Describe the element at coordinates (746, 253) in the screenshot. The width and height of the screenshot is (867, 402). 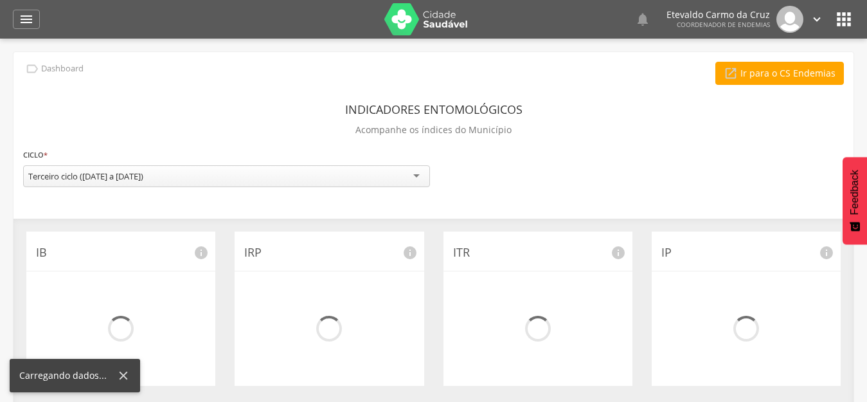
I see `p: IP` at that location.